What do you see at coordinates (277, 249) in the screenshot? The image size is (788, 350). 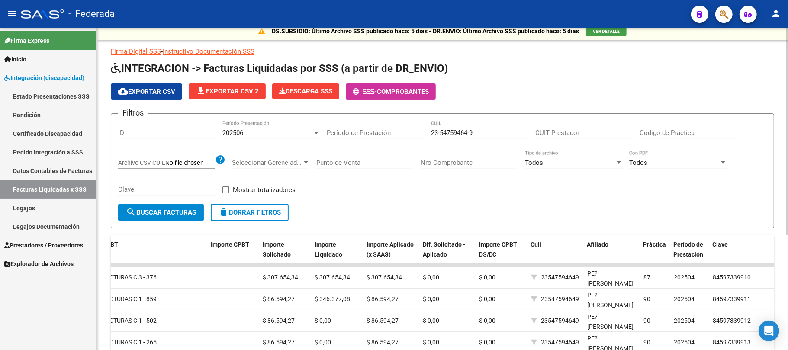 I see `span: Importe Solicitado` at bounding box center [277, 249].